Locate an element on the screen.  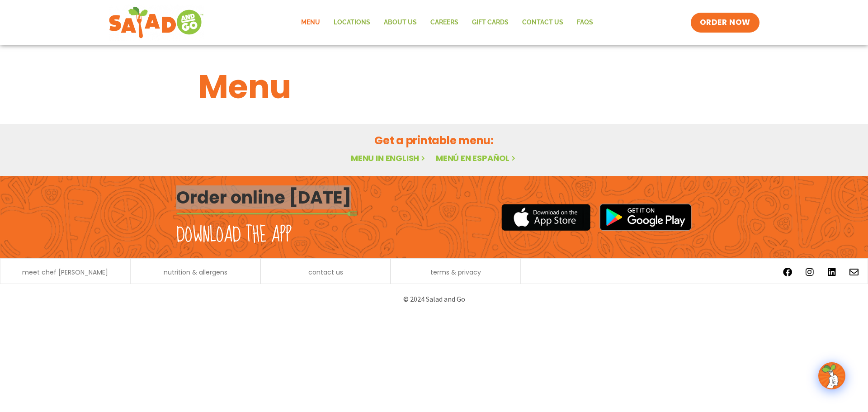
span: contact us is located at coordinates (325, 272).